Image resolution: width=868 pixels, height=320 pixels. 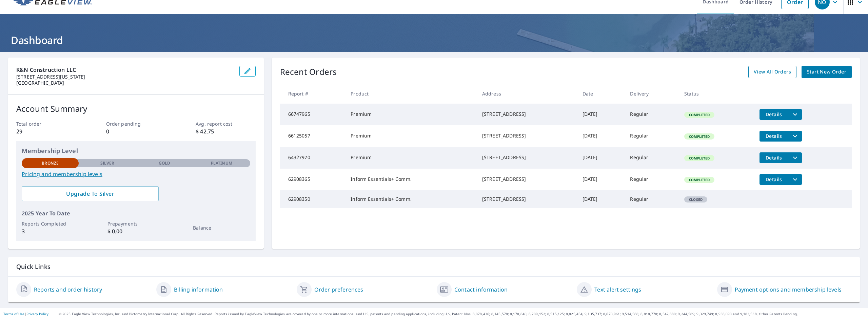 I want to click on p: Account Summary, so click(x=136, y=108).